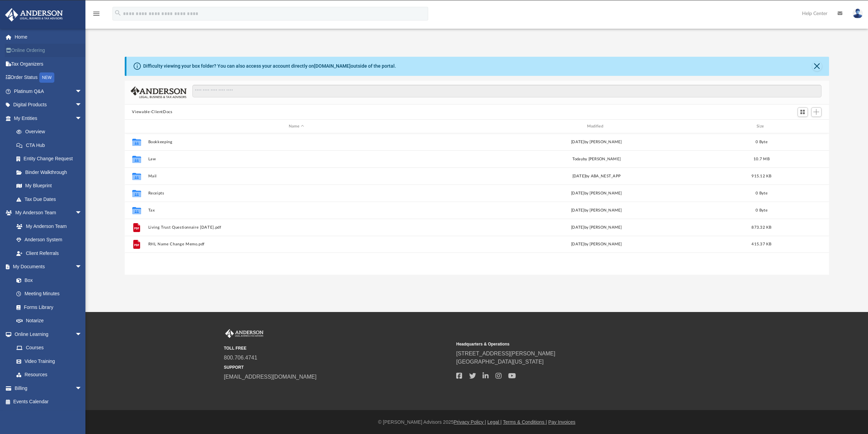 This screenshot has width=868, height=434. Describe the element at coordinates (577, 159) in the screenshot. I see `span: today` at that location.